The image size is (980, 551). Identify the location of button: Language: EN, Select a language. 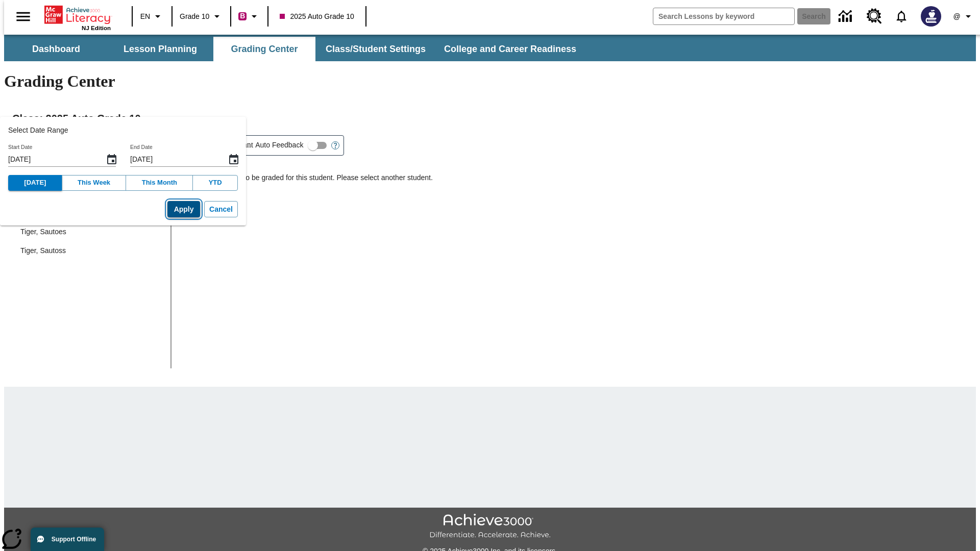
(152, 17).